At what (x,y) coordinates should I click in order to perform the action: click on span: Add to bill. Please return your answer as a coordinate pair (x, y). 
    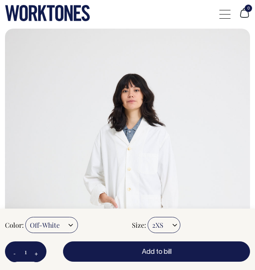
    Looking at the image, I should click on (157, 252).